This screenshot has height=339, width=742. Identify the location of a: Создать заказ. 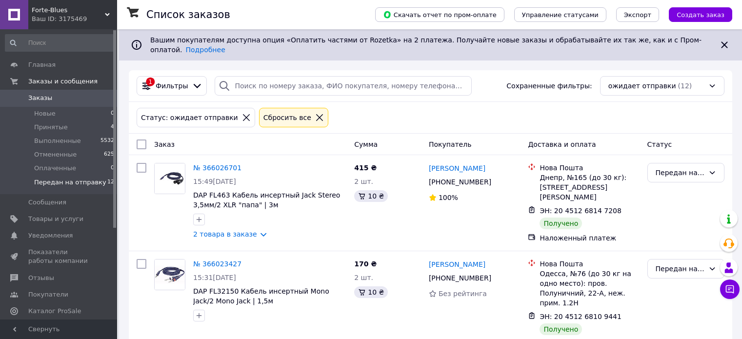
(695, 14).